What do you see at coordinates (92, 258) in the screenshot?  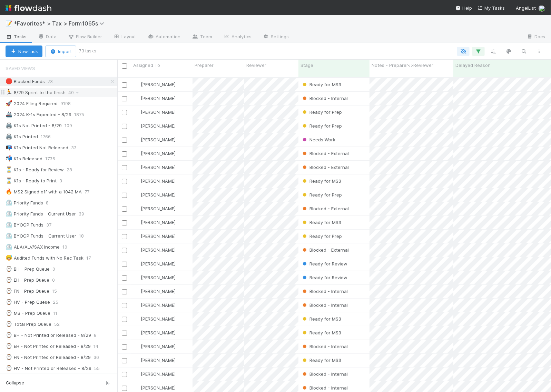 I see `span: 17` at bounding box center [92, 258].